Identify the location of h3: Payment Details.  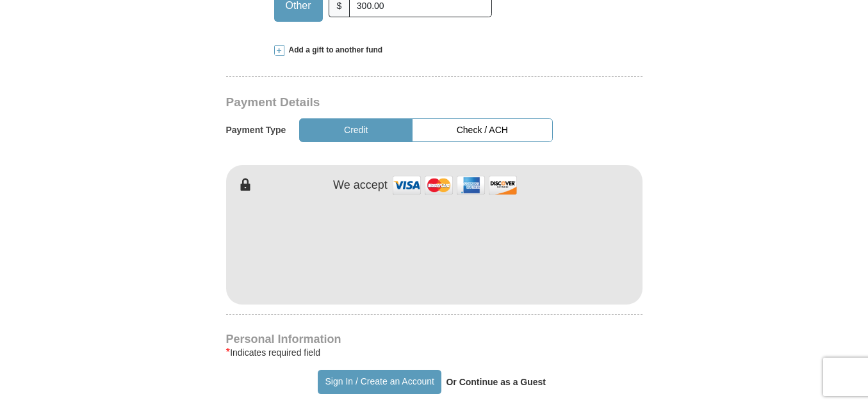
(390, 103).